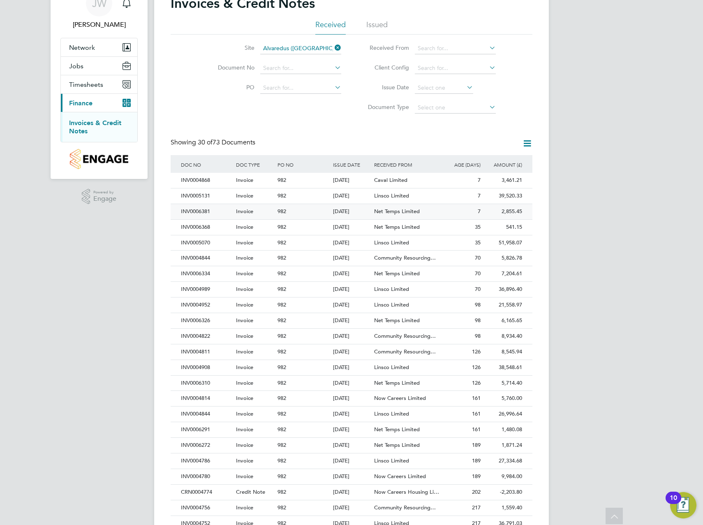  What do you see at coordinates (205, 142) in the screenshot?
I see `span: 30 of` at bounding box center [205, 142].